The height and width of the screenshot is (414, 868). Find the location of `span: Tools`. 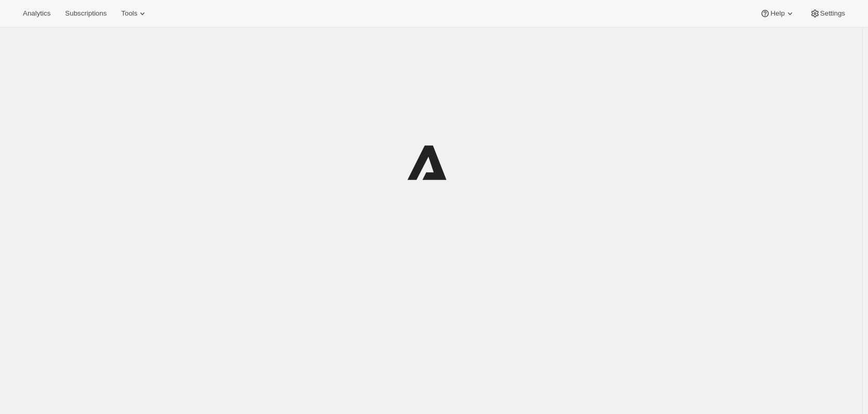

span: Tools is located at coordinates (129, 13).